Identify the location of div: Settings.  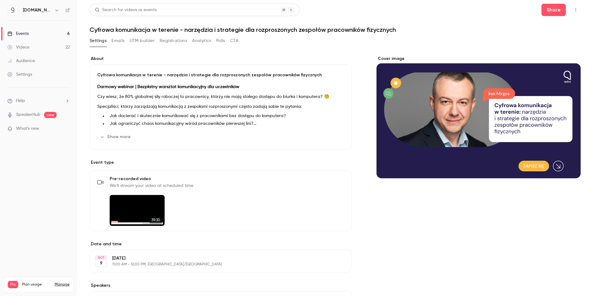
(20, 74).